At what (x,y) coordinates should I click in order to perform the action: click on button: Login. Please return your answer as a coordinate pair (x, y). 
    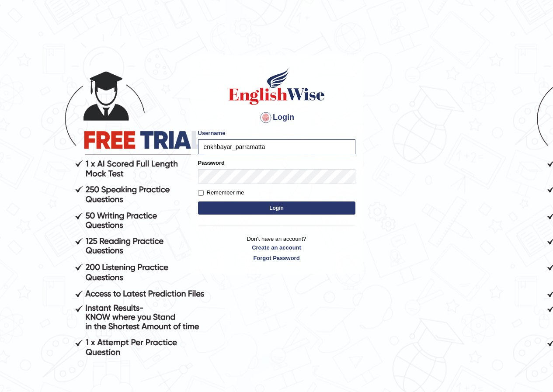
    Looking at the image, I should click on (277, 208).